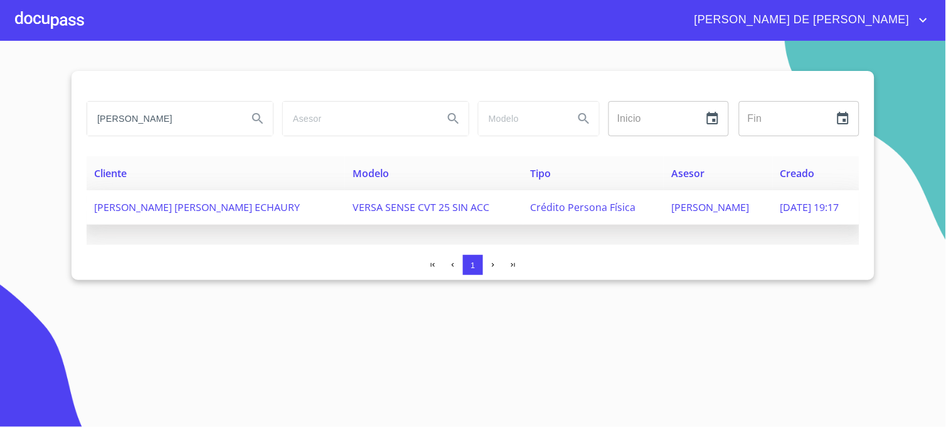  Describe the element at coordinates (371, 173) in the screenshot. I see `span: Modelo` at that location.